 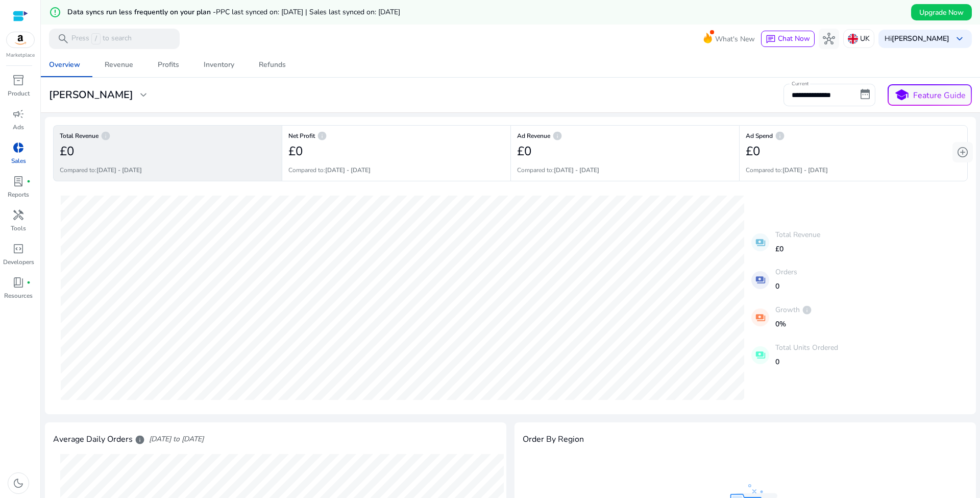 What do you see at coordinates (625, 136) in the screenshot?
I see `h6: Ad Revenue` at bounding box center [625, 136].